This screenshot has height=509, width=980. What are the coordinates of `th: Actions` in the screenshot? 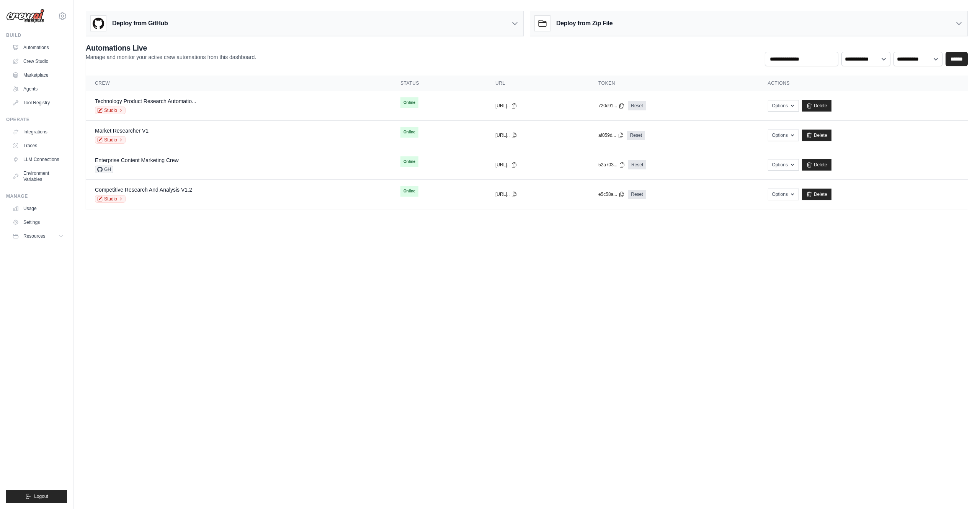 It's located at (863, 83).